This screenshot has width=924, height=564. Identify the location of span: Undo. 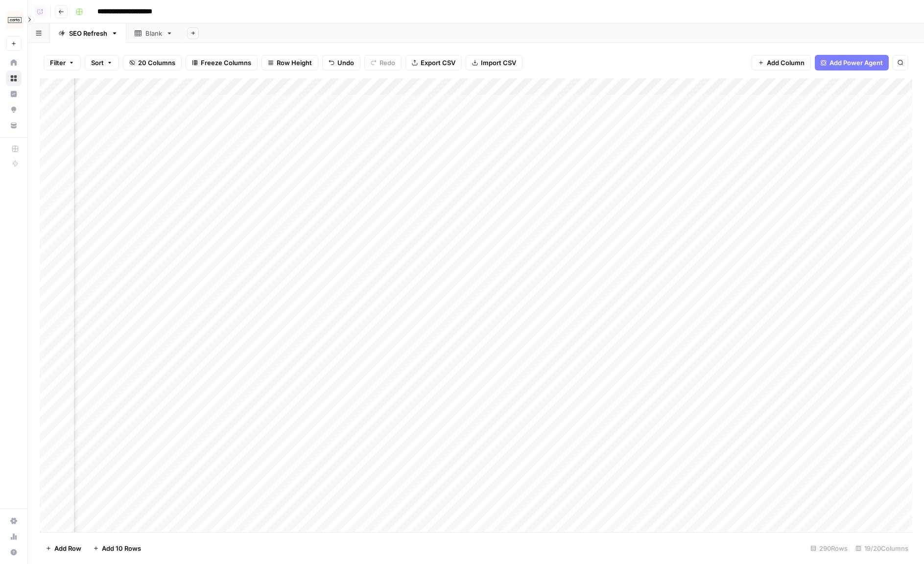
(346, 63).